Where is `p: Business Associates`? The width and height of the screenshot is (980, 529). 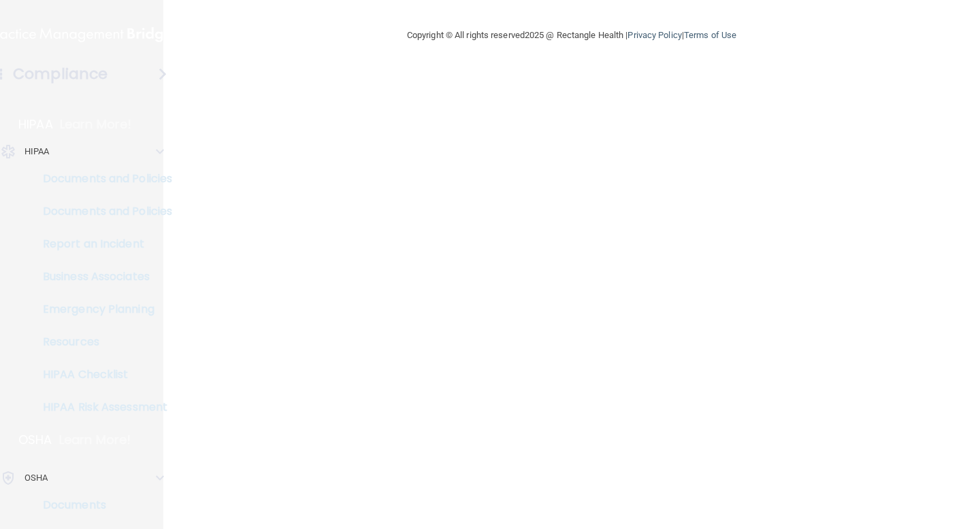
p: Business Associates is located at coordinates (102, 277).